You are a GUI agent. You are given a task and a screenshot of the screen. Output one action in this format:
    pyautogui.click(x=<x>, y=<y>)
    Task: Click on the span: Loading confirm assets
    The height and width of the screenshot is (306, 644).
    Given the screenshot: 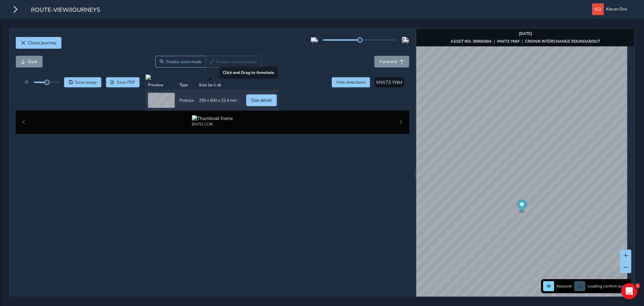 What is the action you would take?
    pyautogui.click(x=608, y=286)
    